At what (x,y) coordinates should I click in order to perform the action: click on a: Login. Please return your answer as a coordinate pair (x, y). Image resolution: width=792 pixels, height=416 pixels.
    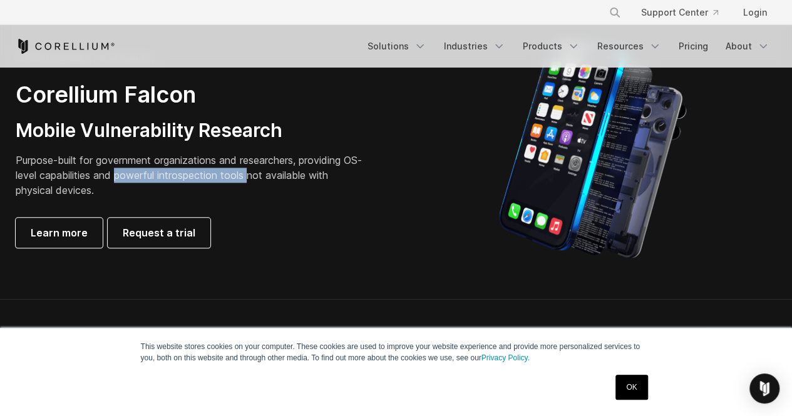
    Looking at the image, I should click on (755, 13).